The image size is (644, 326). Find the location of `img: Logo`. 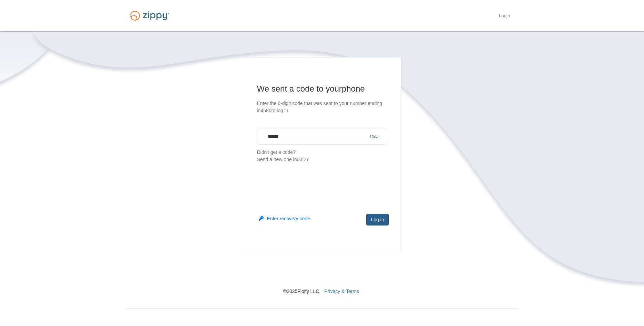

img: Logo is located at coordinates (149, 15).